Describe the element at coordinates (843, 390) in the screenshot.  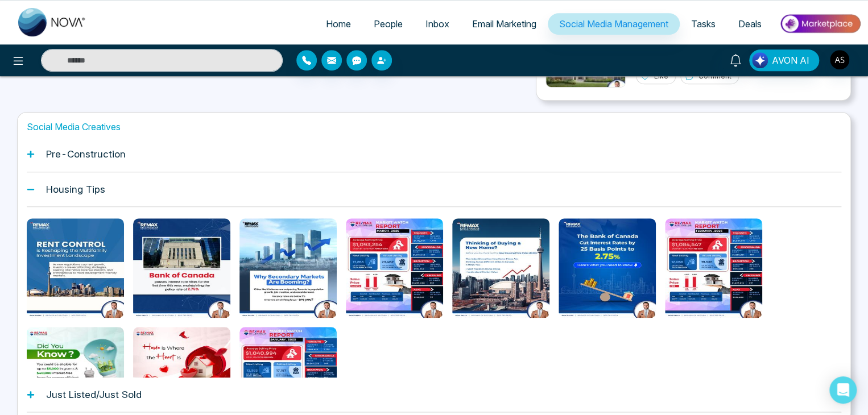
I see `div: Open Intercom Messenger` at that location.